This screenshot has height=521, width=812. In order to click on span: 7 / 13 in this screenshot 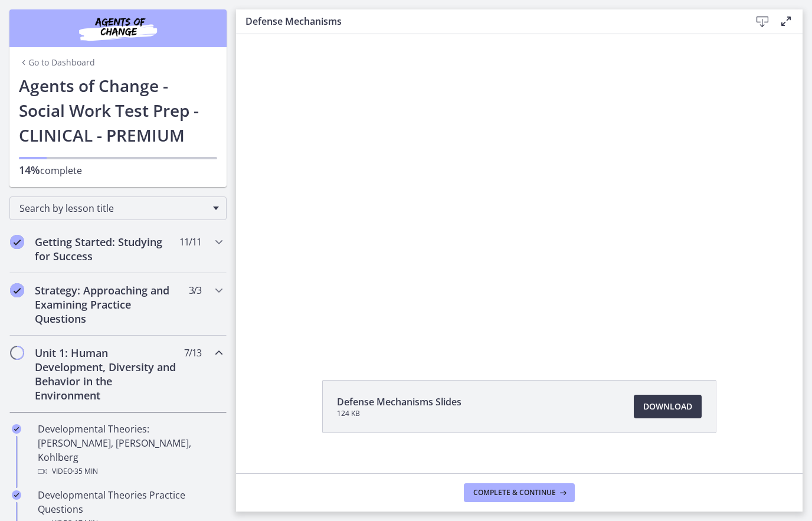, I will do `click(193, 353)`.